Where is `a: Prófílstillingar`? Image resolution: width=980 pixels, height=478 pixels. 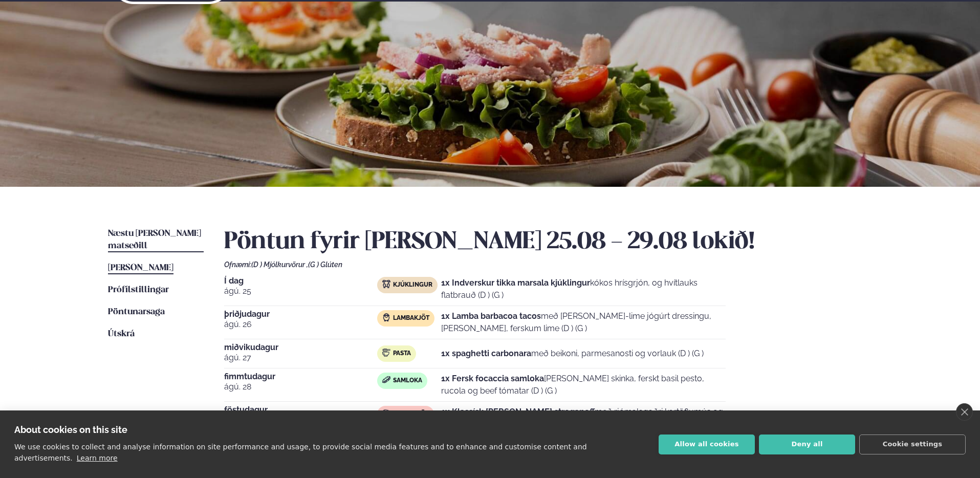 a: Prófílstillingar is located at coordinates (138, 290).